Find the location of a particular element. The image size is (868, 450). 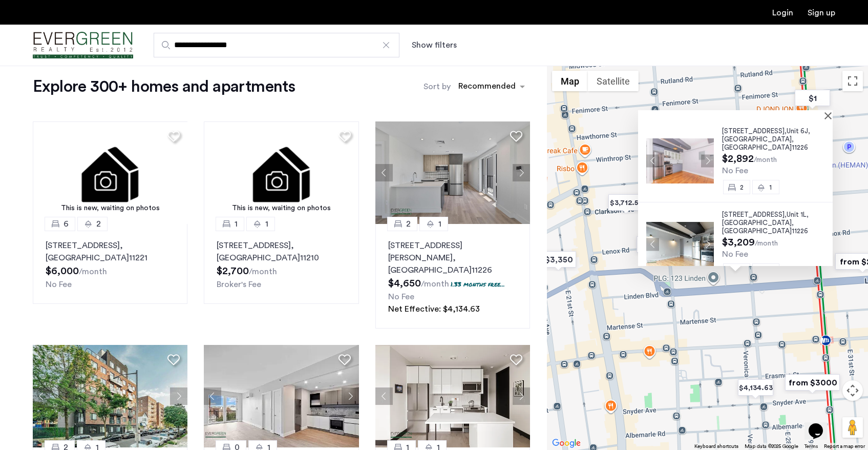

span: Broker's Fee is located at coordinates (239, 285).